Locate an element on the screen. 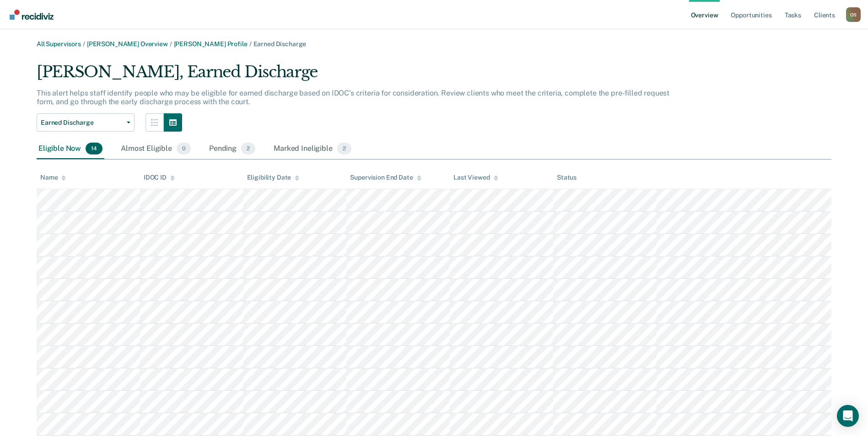 The height and width of the screenshot is (436, 868). div: Status is located at coordinates (566, 177).